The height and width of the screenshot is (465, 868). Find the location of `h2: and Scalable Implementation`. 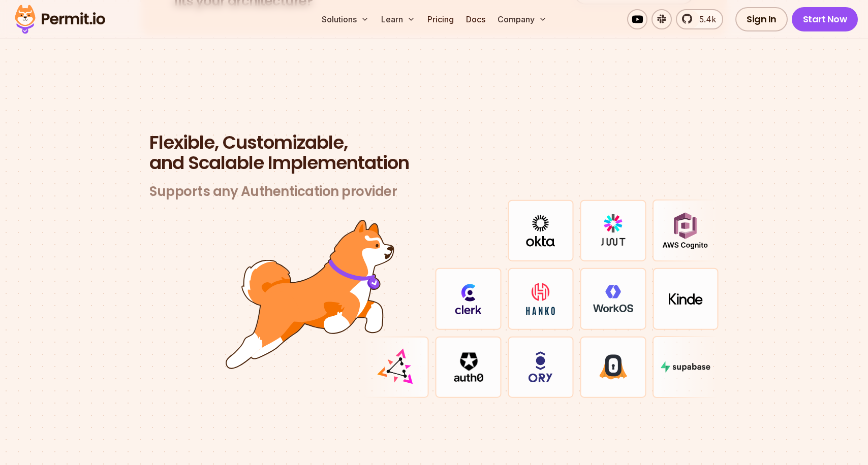

h2: and Scalable Implementation is located at coordinates (434, 153).